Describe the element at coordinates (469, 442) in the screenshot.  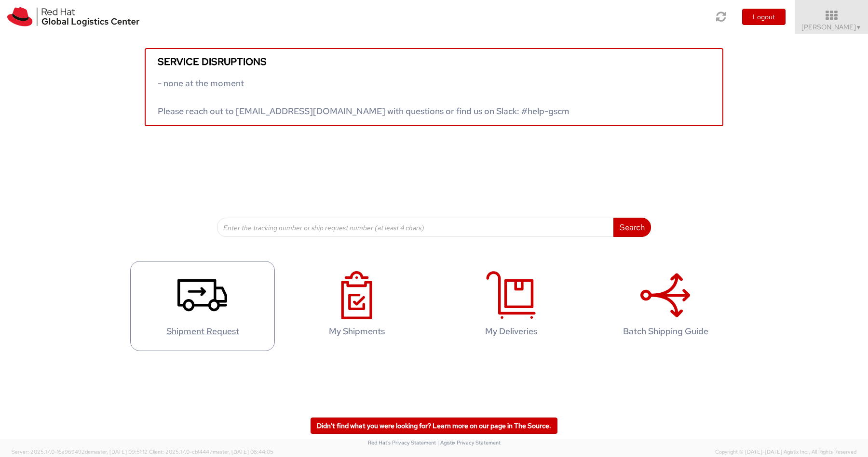
I see `a: | Agistix Privacy Statement` at that location.